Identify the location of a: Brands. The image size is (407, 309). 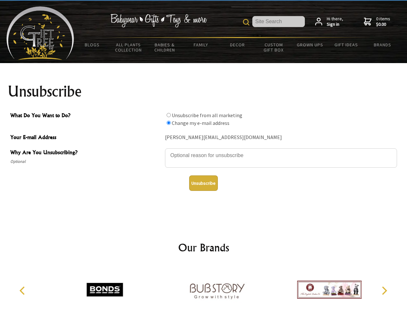
(382, 45).